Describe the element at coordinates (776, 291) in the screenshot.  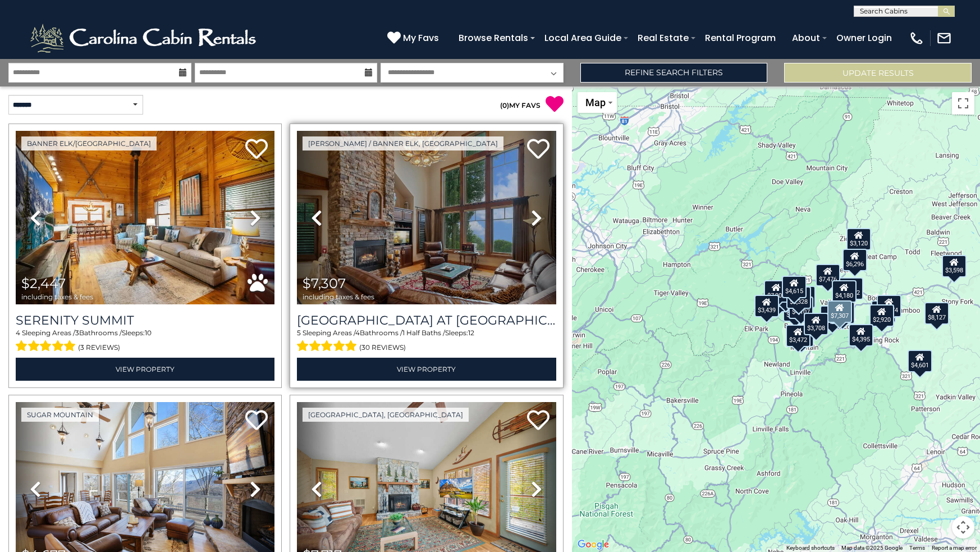
I see `div: $7,902` at that location.